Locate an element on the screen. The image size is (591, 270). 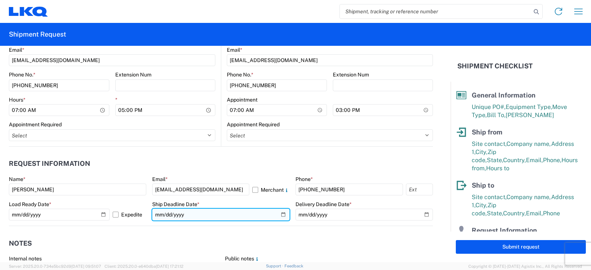
span: Equipment Type, is located at coordinates (529, 107).